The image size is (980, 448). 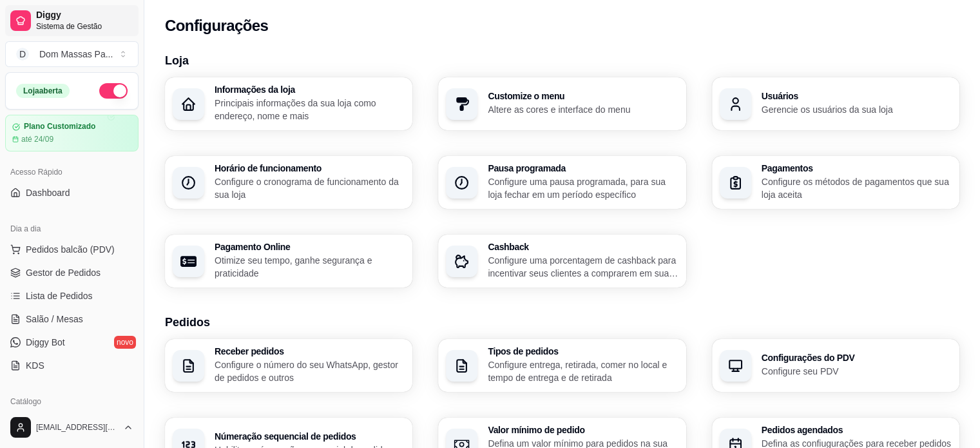 I want to click on a: Lista de Pedidos, so click(x=71, y=296).